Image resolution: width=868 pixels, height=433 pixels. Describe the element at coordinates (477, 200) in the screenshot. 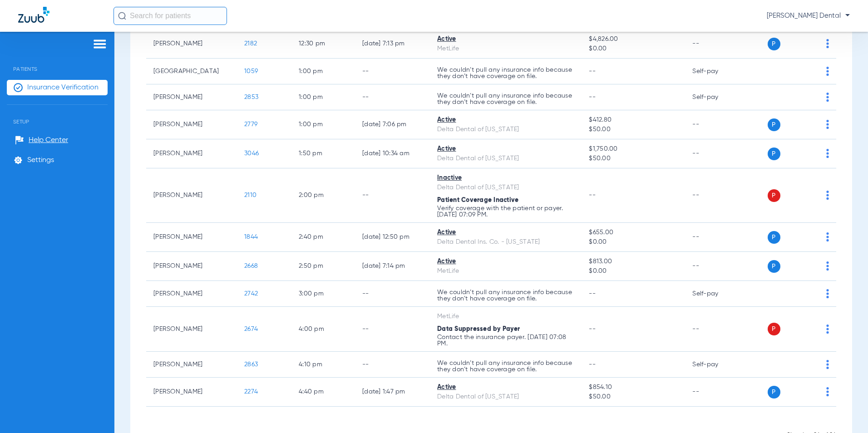

I see `span: Patient Coverage Inactive` at that location.